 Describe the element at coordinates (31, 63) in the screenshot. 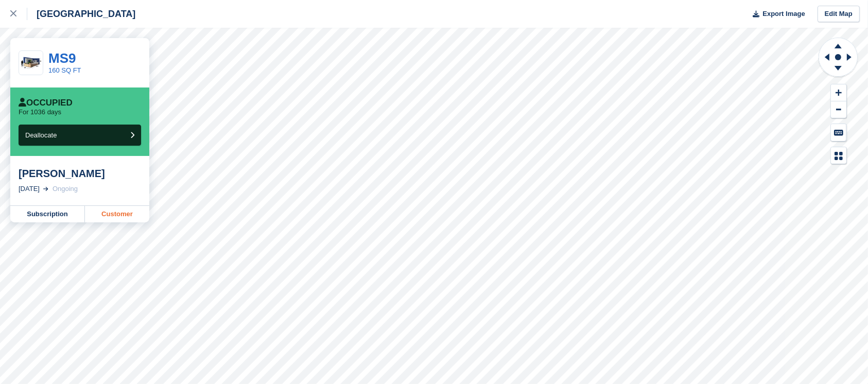

I see `img: 20-ft-container.jpg` at that location.